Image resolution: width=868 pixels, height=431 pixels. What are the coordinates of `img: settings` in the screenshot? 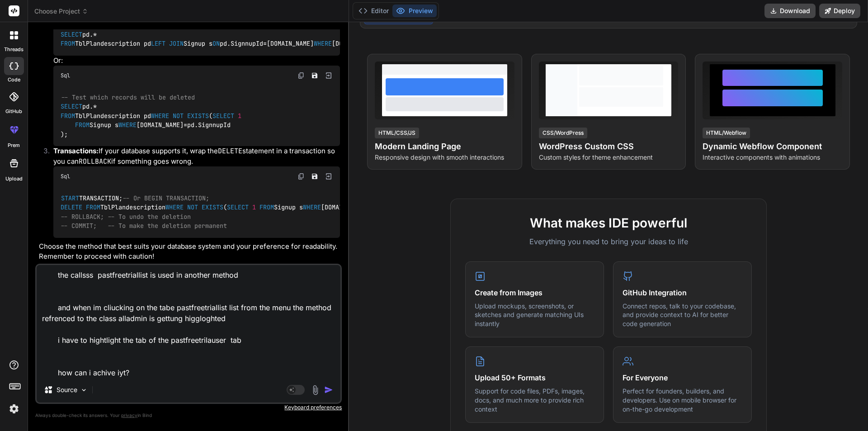 It's located at (14, 409).